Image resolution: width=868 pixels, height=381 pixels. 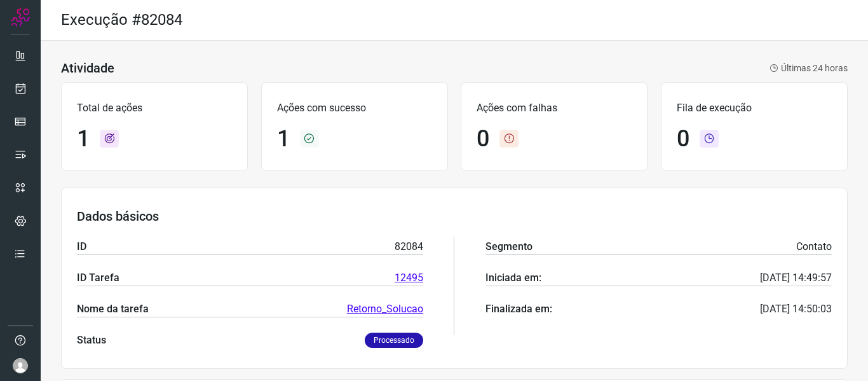 I want to click on p: ID, so click(x=82, y=247).